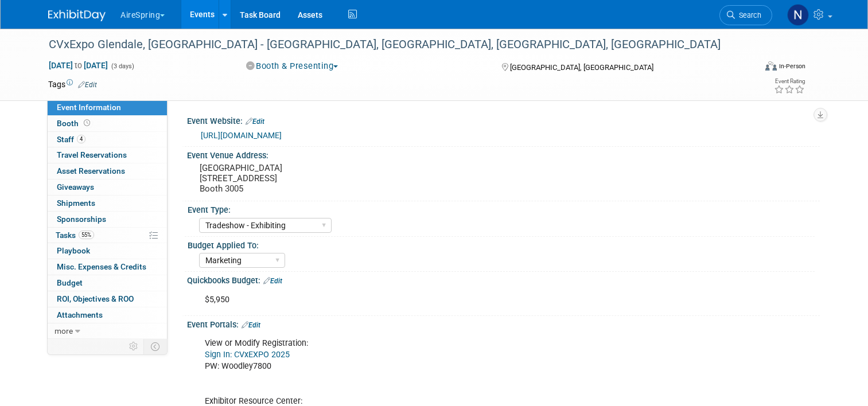 Image resolution: width=868 pixels, height=406 pixels. I want to click on div: Event Rating, so click(790, 81).